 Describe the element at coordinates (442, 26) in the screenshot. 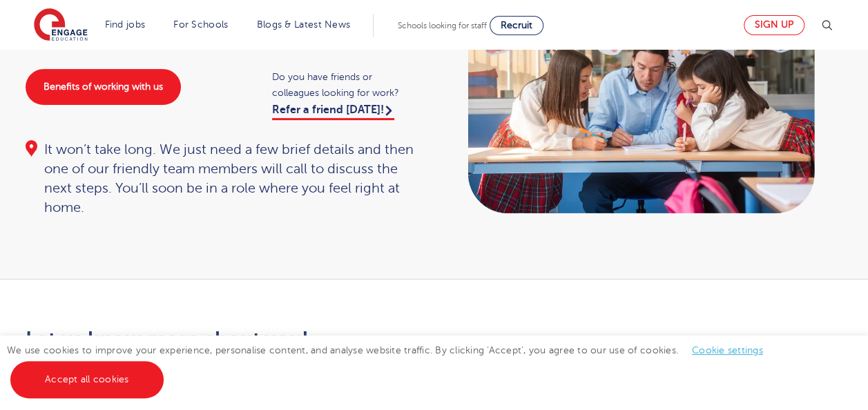

I see `span: Schools looking for staff` at that location.